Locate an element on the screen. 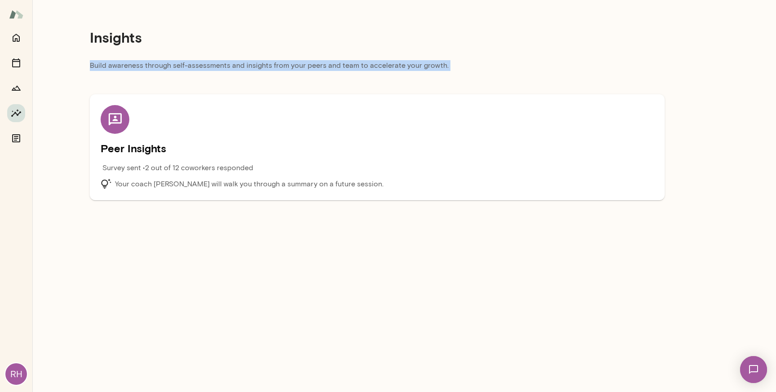  img: Mento is located at coordinates (16, 14).